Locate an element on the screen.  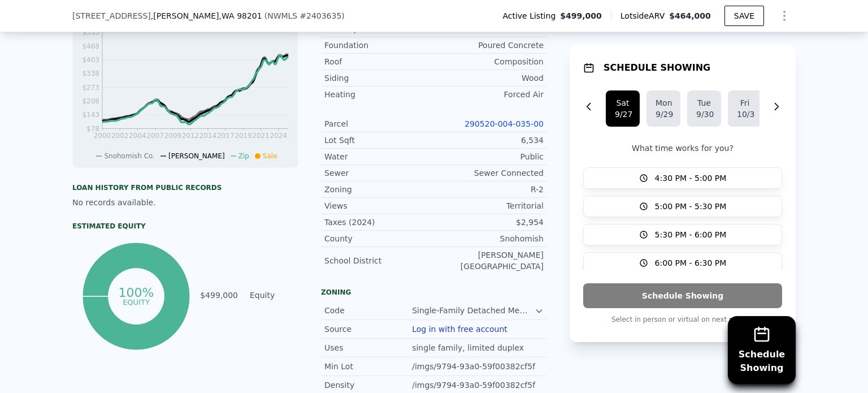
tspan: 100% is located at coordinates (136, 292).